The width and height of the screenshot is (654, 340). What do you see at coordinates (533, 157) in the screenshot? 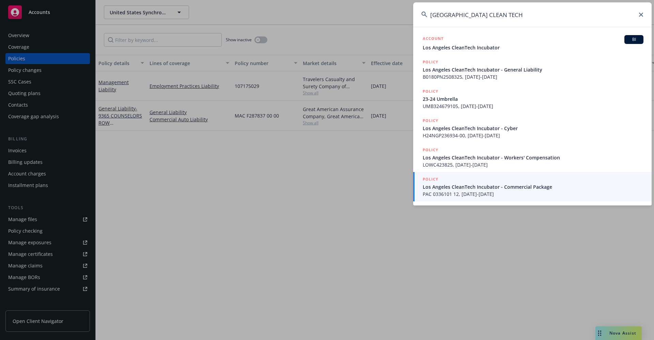
I see `span: Los Angeles CleanTech Incubator - Workers' Compensation` at bounding box center [533, 157].